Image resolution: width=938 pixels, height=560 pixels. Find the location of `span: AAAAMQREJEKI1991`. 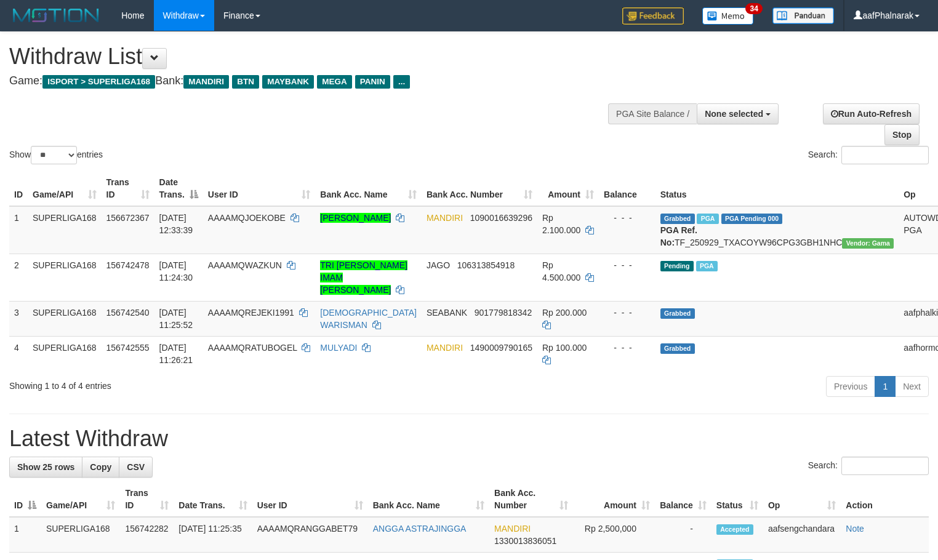

span: AAAAMQREJEKI1991 is located at coordinates (252, 313).